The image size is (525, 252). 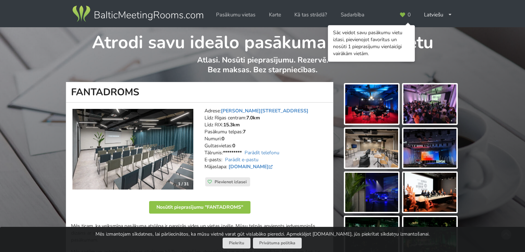 What do you see at coordinates (231, 182) in the screenshot?
I see `span: Pievienot izlasei` at bounding box center [231, 182].